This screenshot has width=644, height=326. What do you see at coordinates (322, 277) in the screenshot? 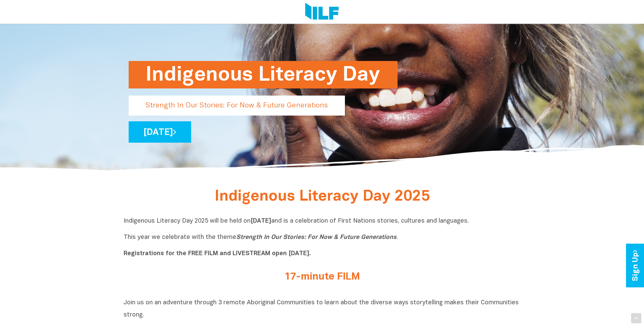
I see `h2: 17-minute FILM` at bounding box center [322, 277].